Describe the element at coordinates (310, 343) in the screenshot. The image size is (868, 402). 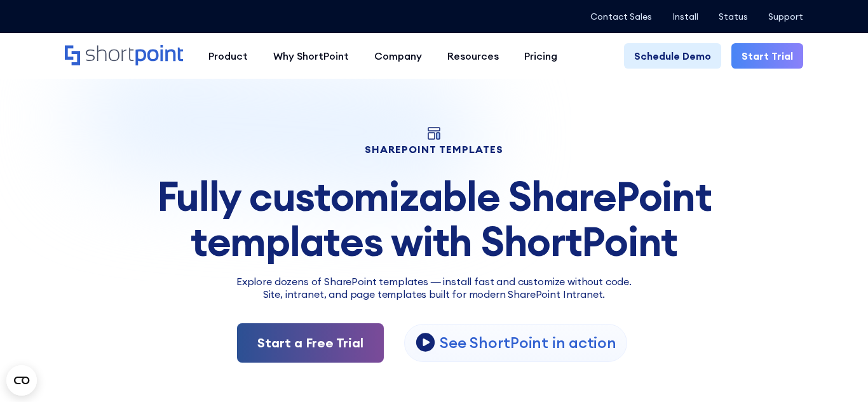
I see `a: Start a Free Trial` at that location.